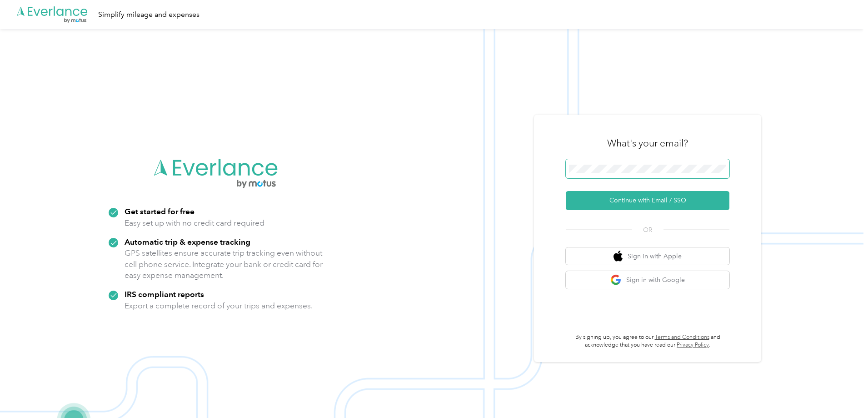 The height and width of the screenshot is (418, 868). Describe the element at coordinates (682, 337) in the screenshot. I see `a: Terms and Conditions` at that location.